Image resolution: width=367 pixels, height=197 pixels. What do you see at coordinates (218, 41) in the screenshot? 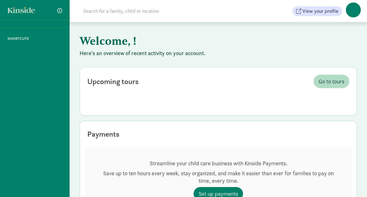
I see `h1: Welcome, !` at bounding box center [218, 41].